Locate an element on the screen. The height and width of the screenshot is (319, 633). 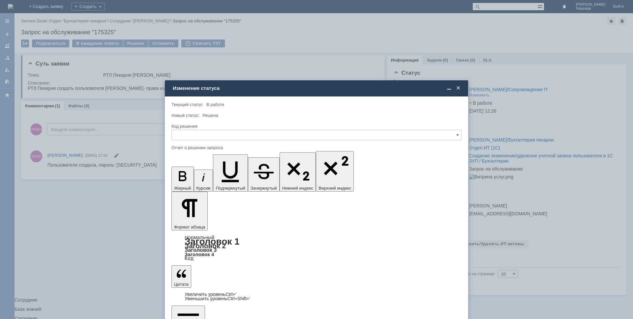
button: Жирный is located at coordinates (183, 179).